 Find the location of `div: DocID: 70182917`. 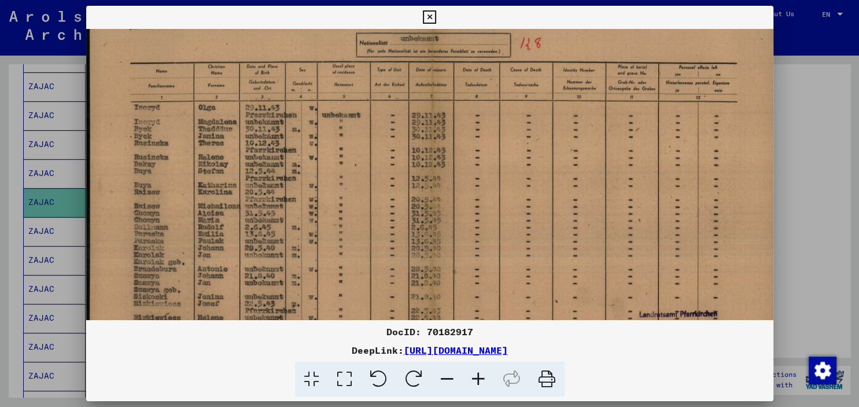

div: DocID: 70182917 is located at coordinates (430, 331).